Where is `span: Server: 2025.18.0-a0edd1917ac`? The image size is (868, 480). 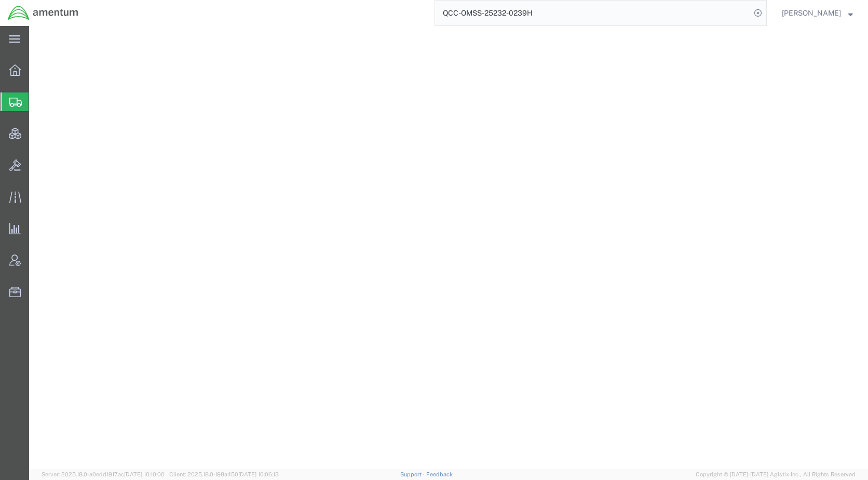
span: Server: 2025.18.0-a0edd1917ac is located at coordinates (103, 475).